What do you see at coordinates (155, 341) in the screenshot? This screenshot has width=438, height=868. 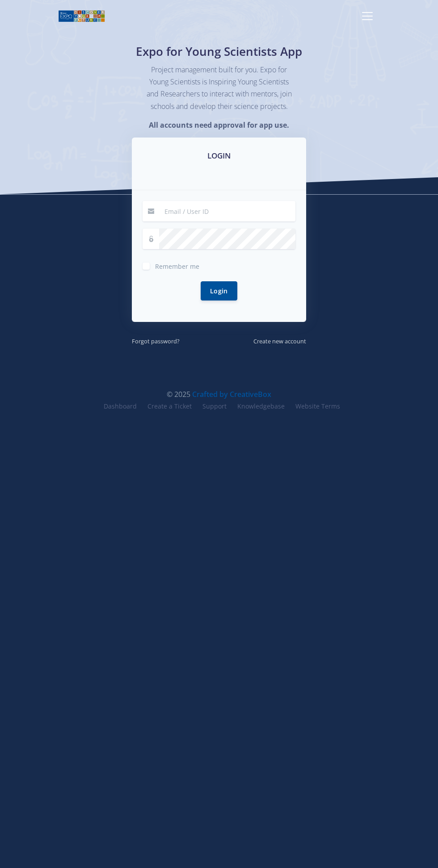 I see `a: Forgot password?` at bounding box center [155, 341].